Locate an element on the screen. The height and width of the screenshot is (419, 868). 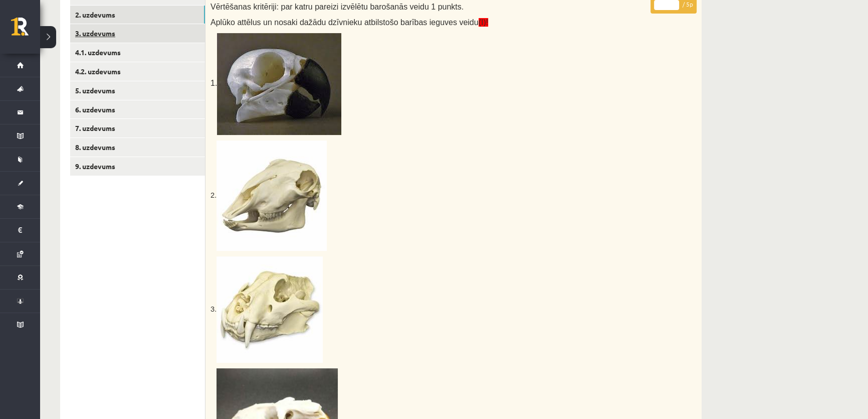
span: (I)! is located at coordinates (484, 22).